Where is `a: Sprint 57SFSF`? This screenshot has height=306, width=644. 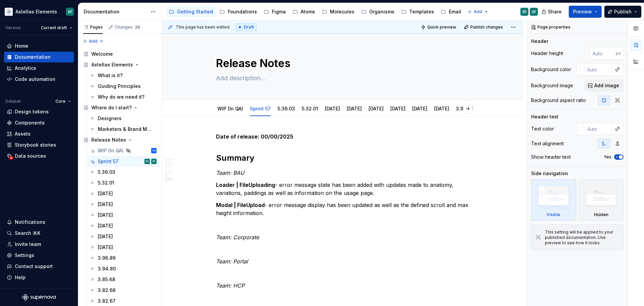 a: Sprint 57SFSF is located at coordinates (123, 161).